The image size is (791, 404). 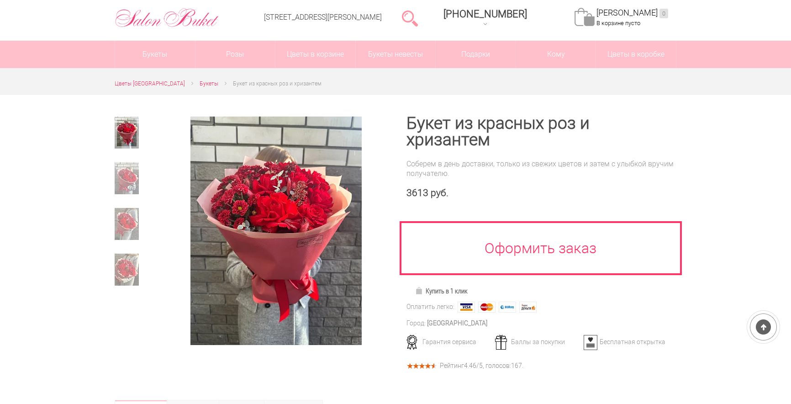 What do you see at coordinates (537, 342) in the screenshot?
I see `div: Баллы за покупки` at bounding box center [537, 342].